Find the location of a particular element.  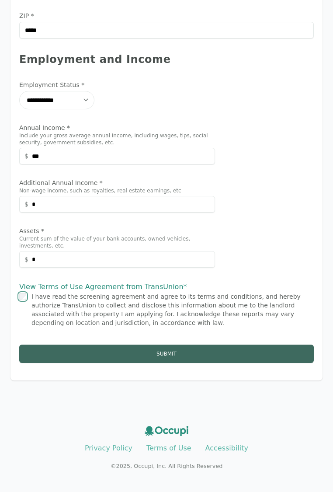

small: © 2025 , Occupi, Inc. All Rights Reserved is located at coordinates (167, 466).